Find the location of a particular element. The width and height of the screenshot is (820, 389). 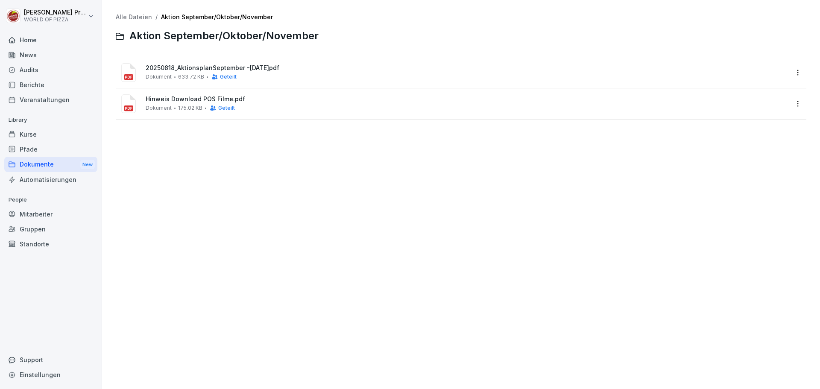

a: Pfade is located at coordinates (51, 149).